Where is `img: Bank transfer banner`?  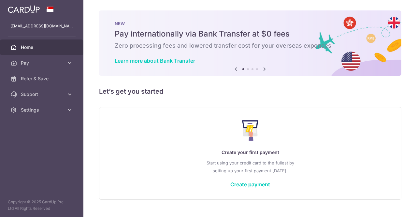 img: Bank transfer banner is located at coordinates (250, 43).